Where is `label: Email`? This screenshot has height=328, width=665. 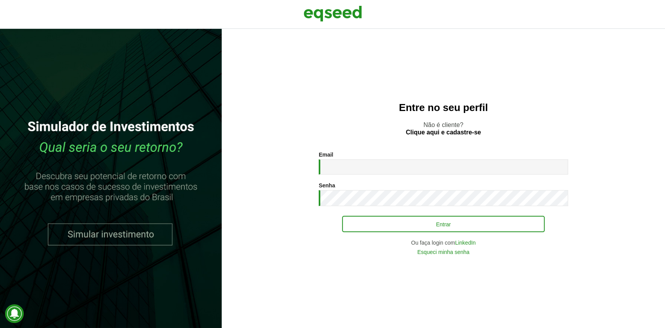
label: Email is located at coordinates (326, 155).